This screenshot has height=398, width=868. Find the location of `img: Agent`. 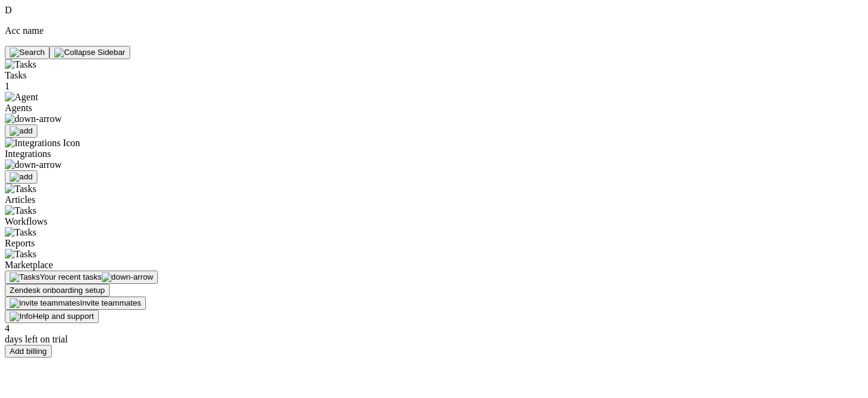

img: Agent is located at coordinates (21, 97).